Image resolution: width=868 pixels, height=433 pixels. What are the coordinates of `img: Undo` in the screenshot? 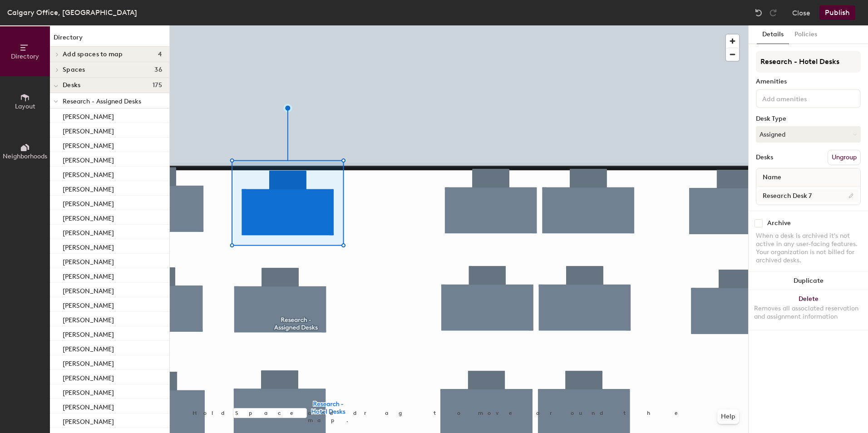 It's located at (758, 13).